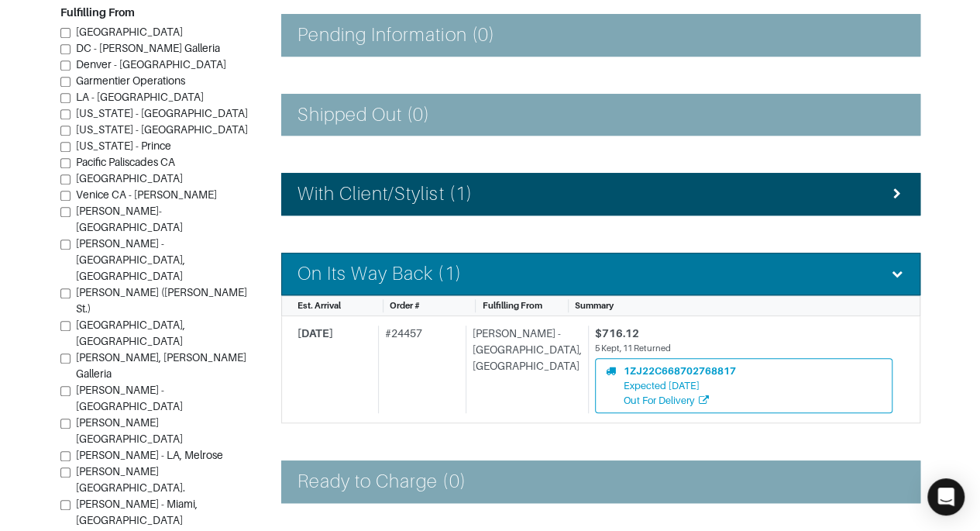 The width and height of the screenshot is (980, 531). Describe the element at coordinates (382, 481) in the screenshot. I see `h4: Ready to Charge (0)` at that location.